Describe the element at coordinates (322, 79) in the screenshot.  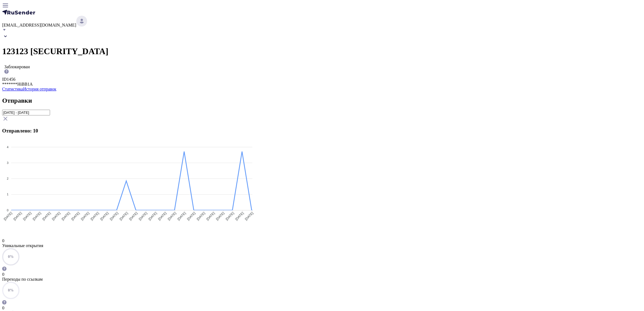
I see `div: ID` at that location.